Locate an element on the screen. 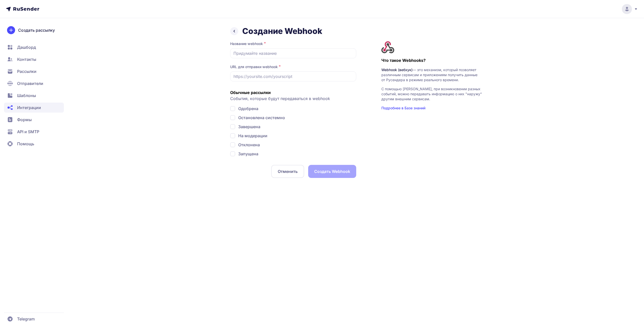 The image size is (644, 330). span: Telegram is located at coordinates (26, 319).